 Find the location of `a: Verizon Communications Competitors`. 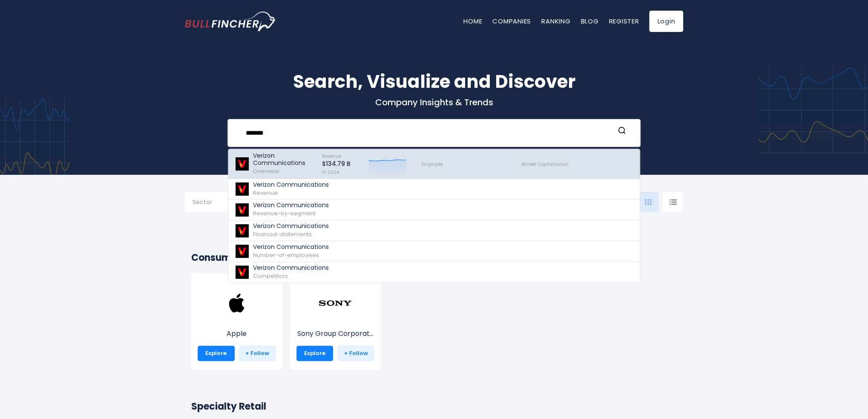

a: Verizon Communications Competitors is located at coordinates (434, 272).